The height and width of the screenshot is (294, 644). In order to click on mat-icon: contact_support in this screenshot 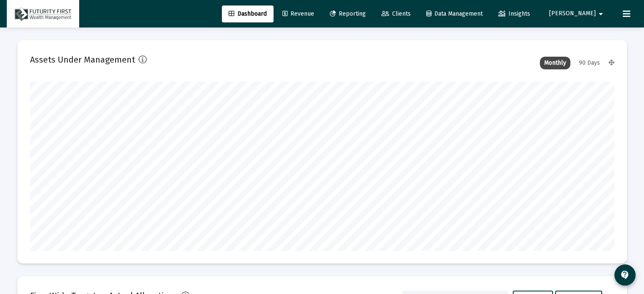, I will do `click(625, 275)`.